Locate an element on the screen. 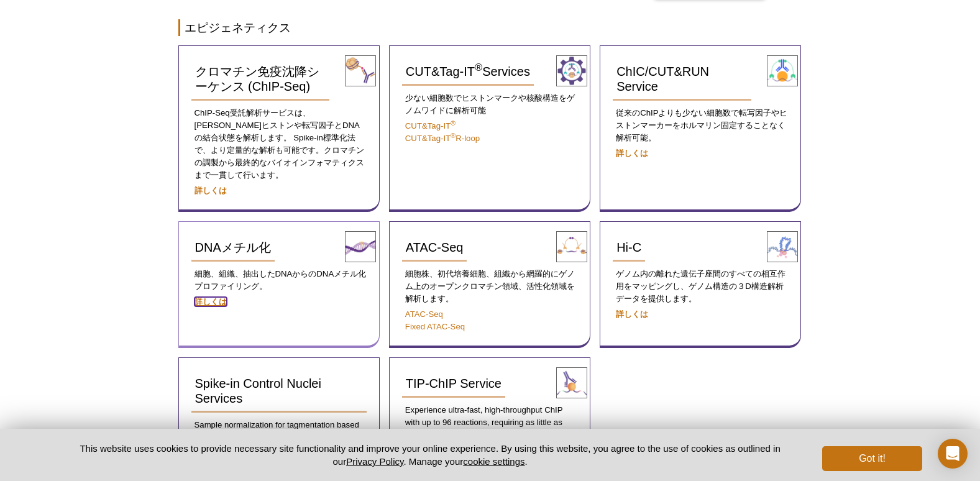 This screenshot has height=481, width=980. h2: エピジェネティクス is located at coordinates (490, 28).